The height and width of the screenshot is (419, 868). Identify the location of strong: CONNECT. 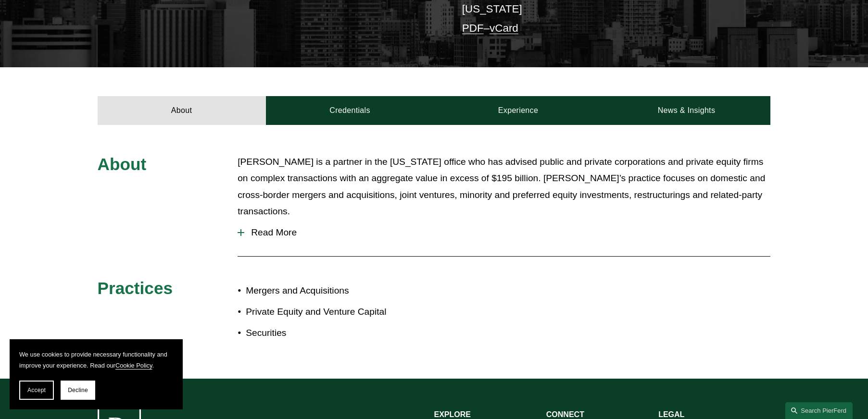
(565, 414).